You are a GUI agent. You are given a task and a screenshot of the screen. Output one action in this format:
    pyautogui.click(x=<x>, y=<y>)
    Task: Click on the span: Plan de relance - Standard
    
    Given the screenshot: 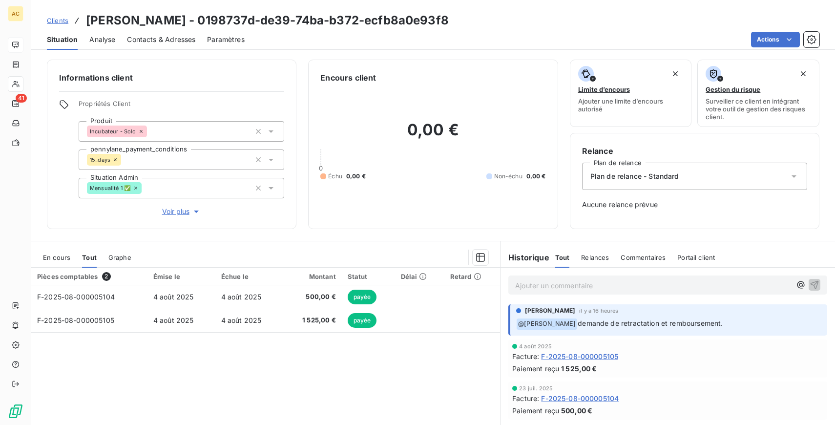 What is the action you would take?
    pyautogui.click(x=635, y=176)
    